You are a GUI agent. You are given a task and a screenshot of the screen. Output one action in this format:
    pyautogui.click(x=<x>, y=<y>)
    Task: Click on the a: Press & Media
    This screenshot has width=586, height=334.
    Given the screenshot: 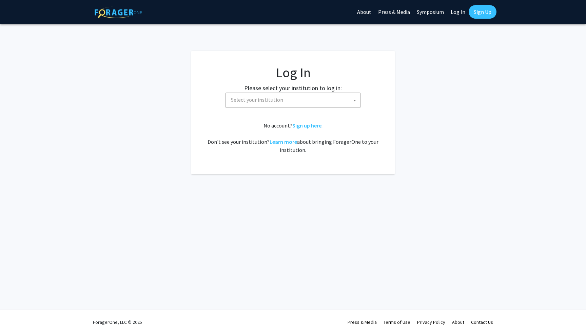 What is the action you would take?
    pyautogui.click(x=362, y=322)
    